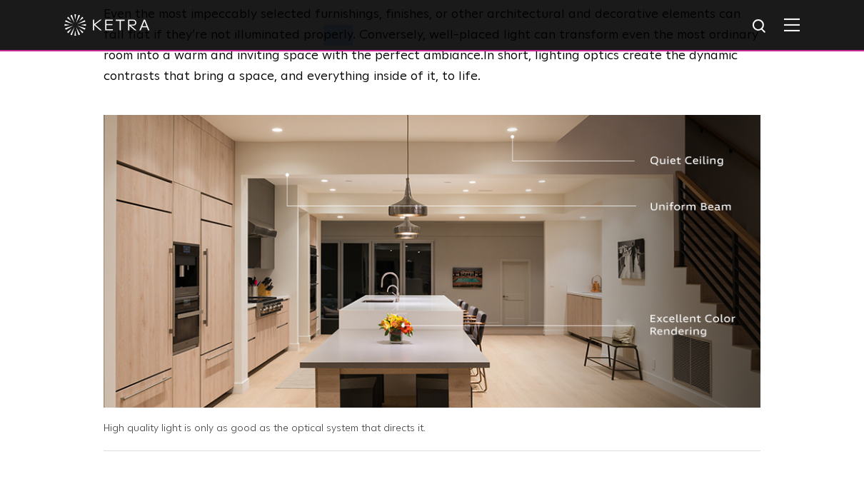 The image size is (864, 504). What do you see at coordinates (432, 261) in the screenshot?
I see `img: A vase of flowers on a countertop with an label that reads` at bounding box center [432, 261].